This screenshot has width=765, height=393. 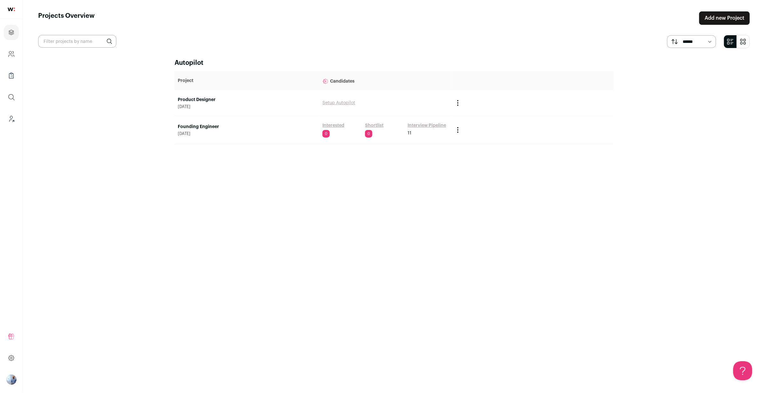 I want to click on p: Project, so click(x=247, y=81).